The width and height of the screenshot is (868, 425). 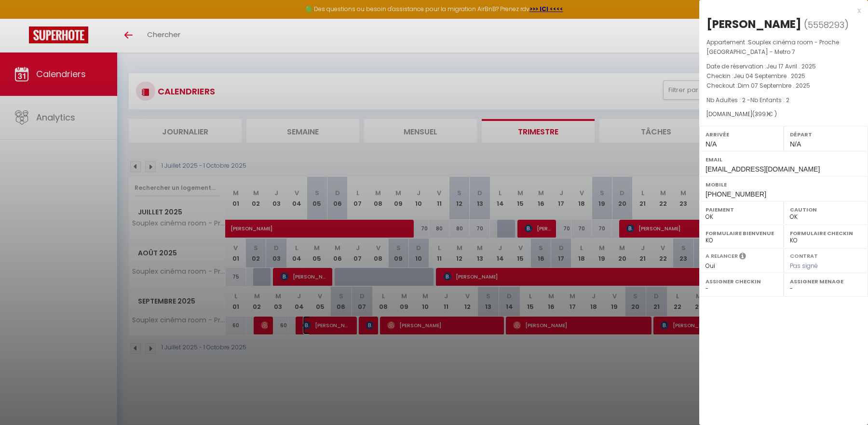 I want to click on label: Email, so click(x=784, y=160).